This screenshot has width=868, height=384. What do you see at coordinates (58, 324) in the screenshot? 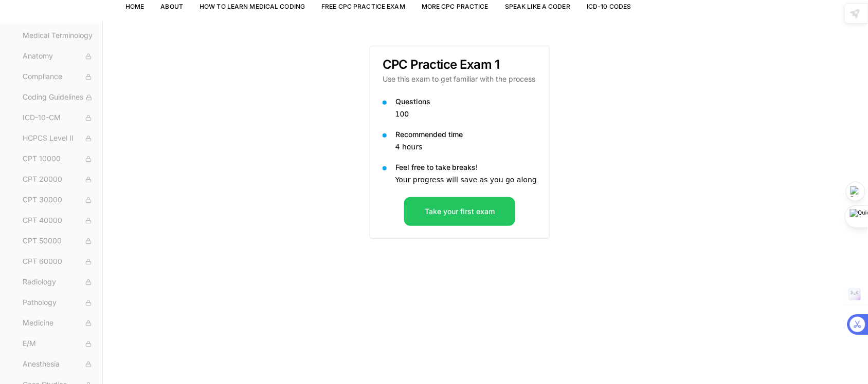
I see `button: Medicine` at bounding box center [58, 324].